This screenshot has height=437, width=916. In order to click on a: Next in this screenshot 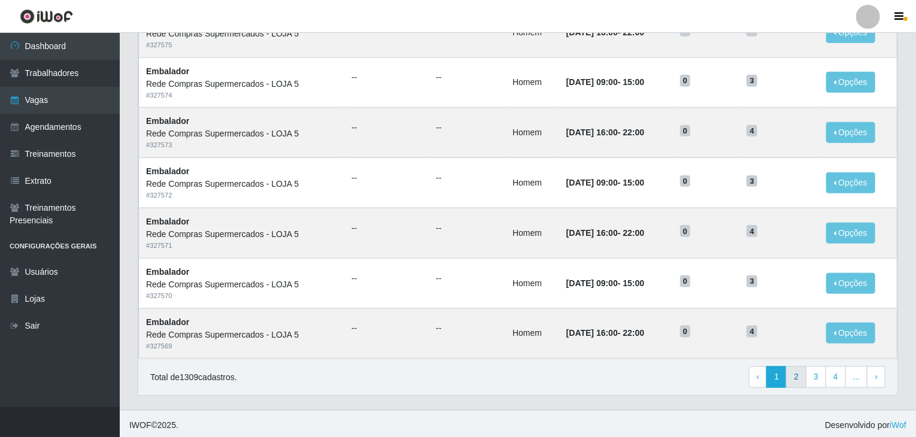, I will do `click(876, 377)`.